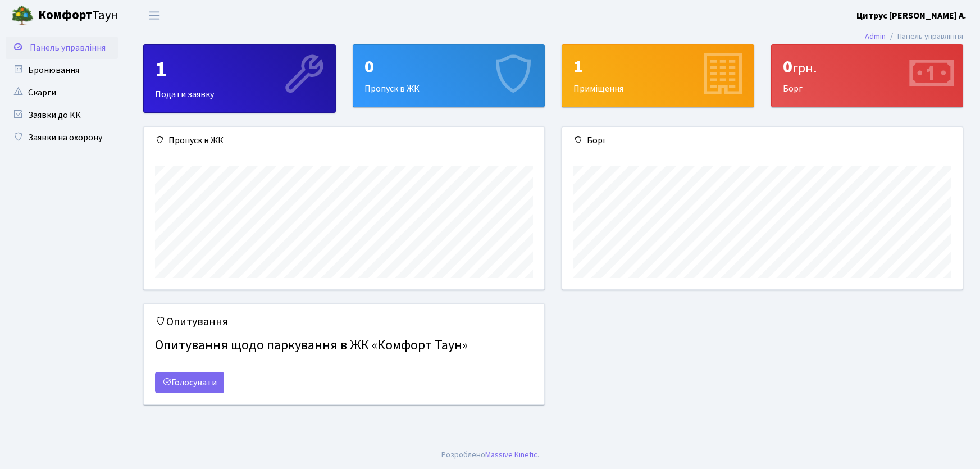  I want to click on a: 1Подати заявку, so click(239, 79).